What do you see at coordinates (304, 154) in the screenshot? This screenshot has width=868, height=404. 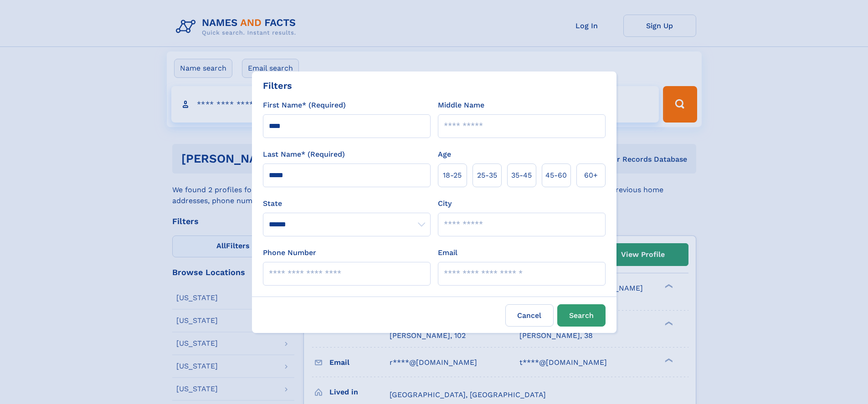 I see `label: Last Name* (Required)` at bounding box center [304, 154].